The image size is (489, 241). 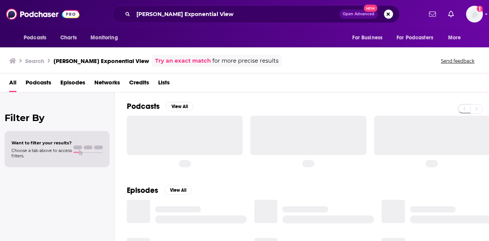 I want to click on div: Search podcasts, credits, & more..., so click(x=256, y=14).